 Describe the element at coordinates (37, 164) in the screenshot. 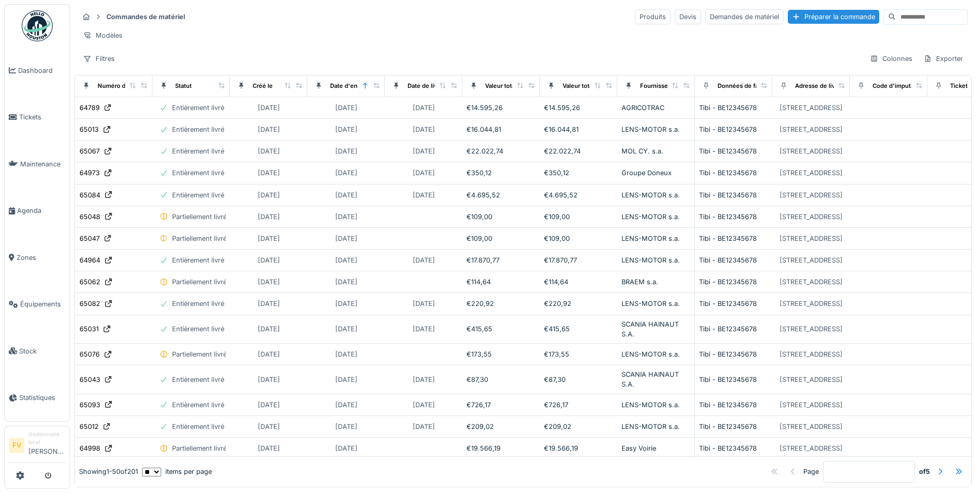

I see `a: Maintenance` at that location.